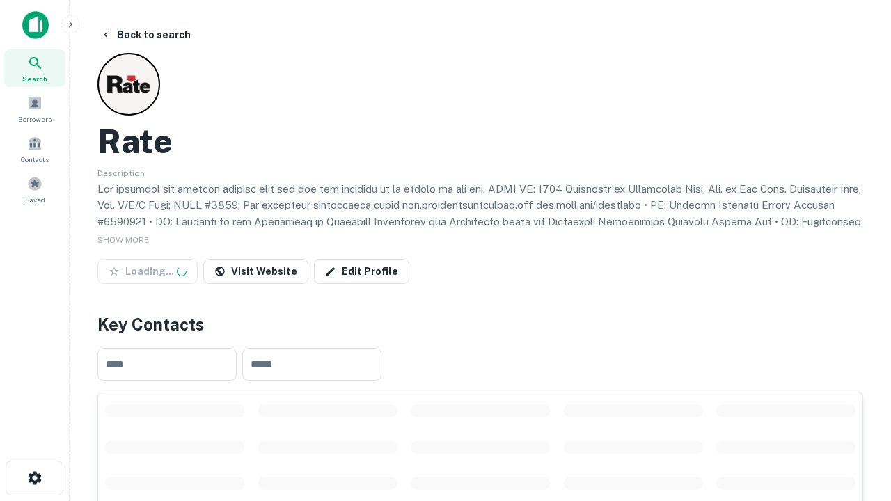 This screenshot has height=501, width=891. What do you see at coordinates (35, 68) in the screenshot?
I see `a: Search` at bounding box center [35, 68].